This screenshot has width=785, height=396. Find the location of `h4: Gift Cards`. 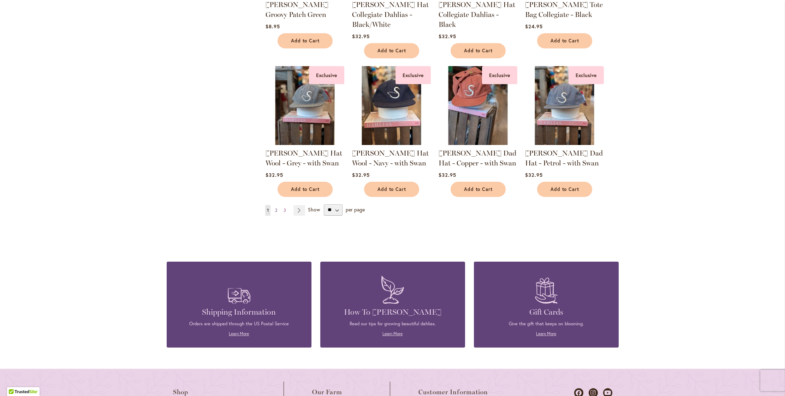

h4: Gift Cards is located at coordinates (547, 312).